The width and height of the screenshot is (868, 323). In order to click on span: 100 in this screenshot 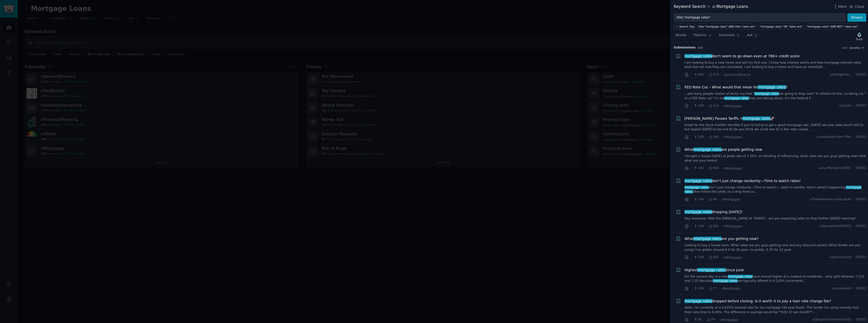, I will do `click(700, 48)`.